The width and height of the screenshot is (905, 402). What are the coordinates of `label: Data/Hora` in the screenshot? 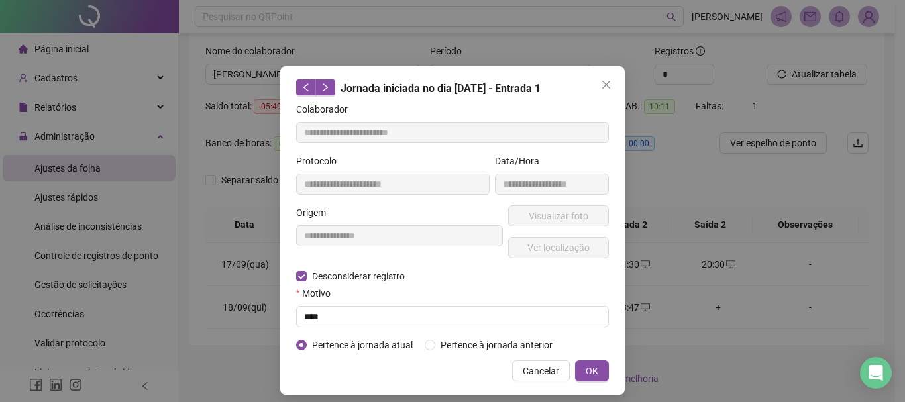 It's located at (522, 161).